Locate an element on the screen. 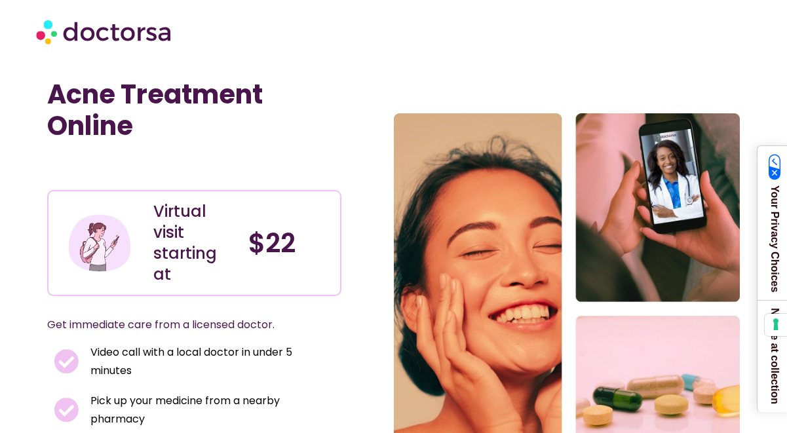 The height and width of the screenshot is (433, 787). p: Get immediate care from a licensed doctor. is located at coordinates (178, 325).